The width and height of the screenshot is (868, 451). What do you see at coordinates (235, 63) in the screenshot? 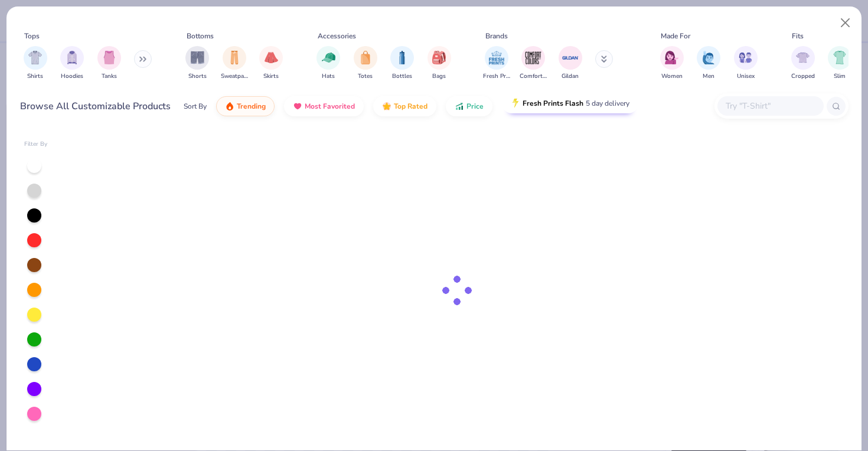
I see `div: filter for Sweatpants` at bounding box center [235, 63].